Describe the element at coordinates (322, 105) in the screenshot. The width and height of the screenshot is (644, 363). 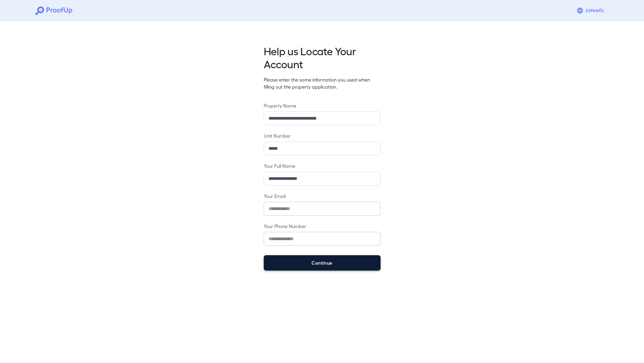
I see `label: Property Name` at that location.